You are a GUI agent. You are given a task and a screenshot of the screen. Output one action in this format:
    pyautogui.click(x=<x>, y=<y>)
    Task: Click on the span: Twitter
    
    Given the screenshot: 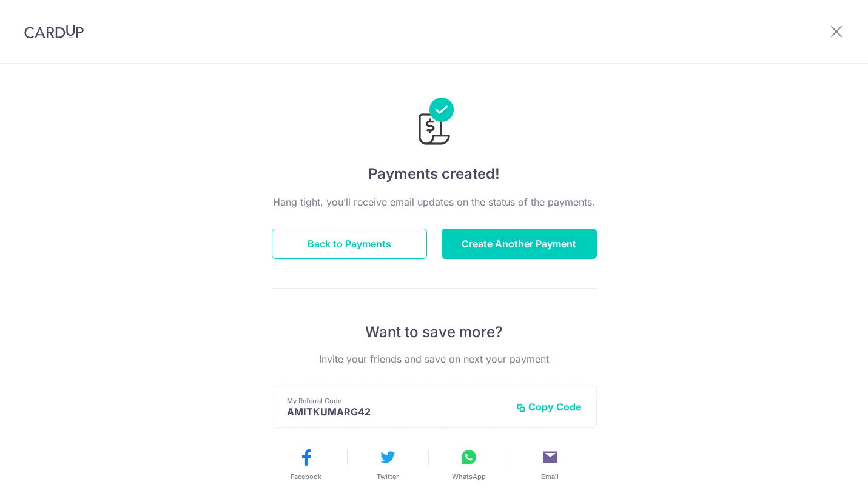 What is the action you would take?
    pyautogui.click(x=388, y=476)
    